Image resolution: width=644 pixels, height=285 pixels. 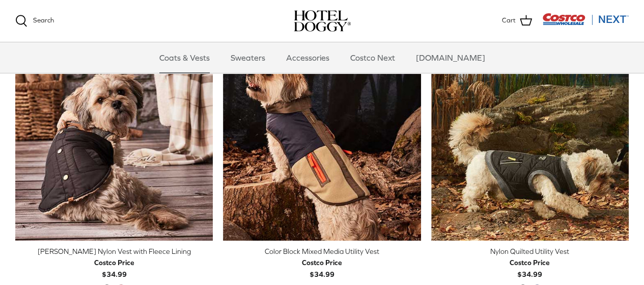 What do you see at coordinates (35, 21) in the screenshot?
I see `a: Search` at bounding box center [35, 21].